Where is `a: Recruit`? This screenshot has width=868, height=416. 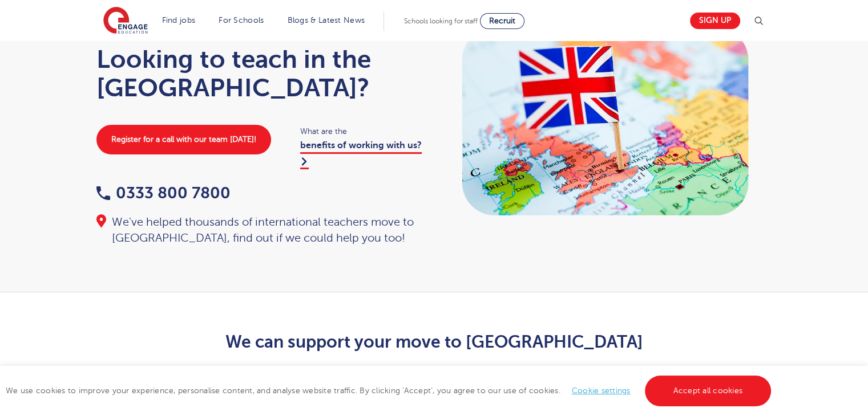
a: Recruit is located at coordinates (502, 21).